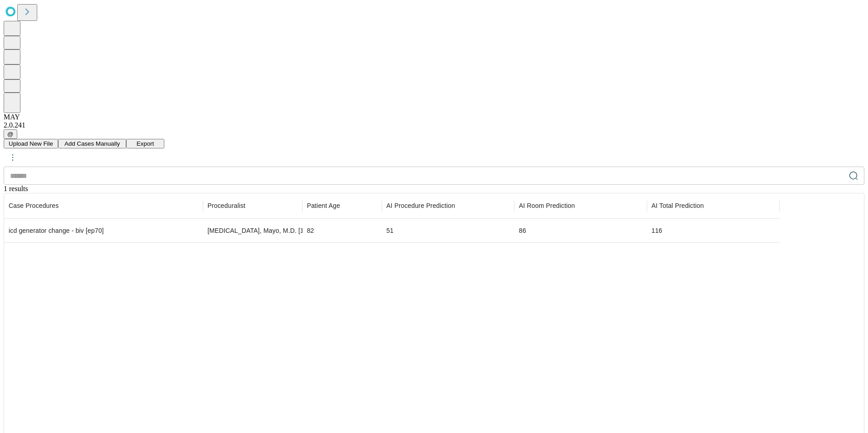  Describe the element at coordinates (92, 144) in the screenshot. I see `span: Add Cases Manually` at that location.